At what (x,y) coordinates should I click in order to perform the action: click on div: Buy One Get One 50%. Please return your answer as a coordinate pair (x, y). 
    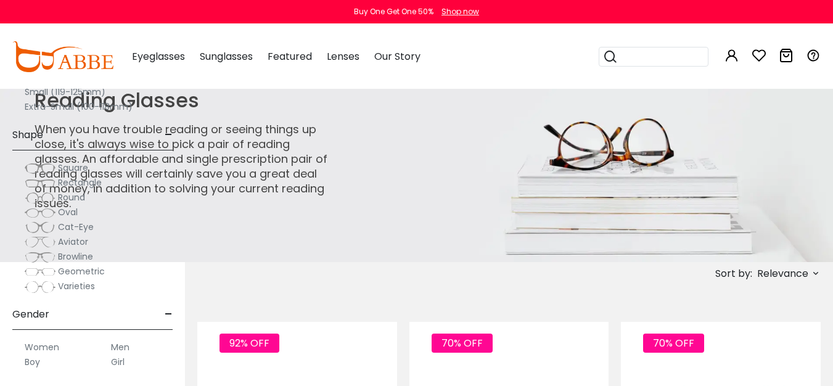
    Looking at the image, I should click on (393, 12).